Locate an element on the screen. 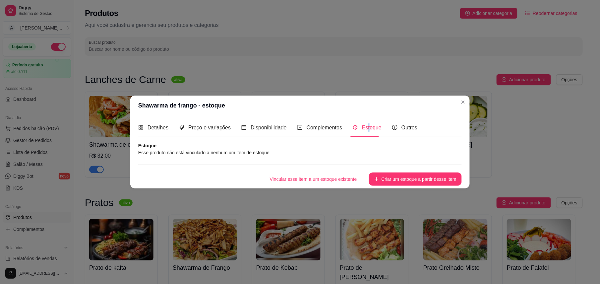 The height and width of the screenshot is (284, 600). span: code-sandbox is located at coordinates (355, 127).